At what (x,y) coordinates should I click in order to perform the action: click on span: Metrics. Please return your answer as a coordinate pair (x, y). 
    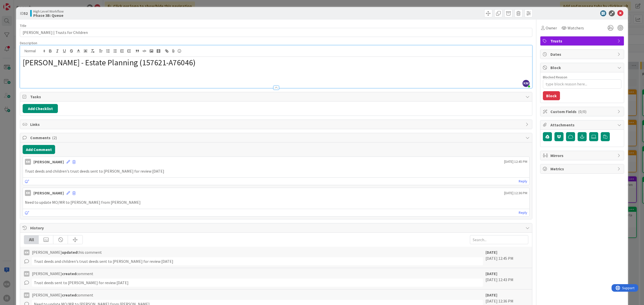
    Looking at the image, I should click on (583, 169).